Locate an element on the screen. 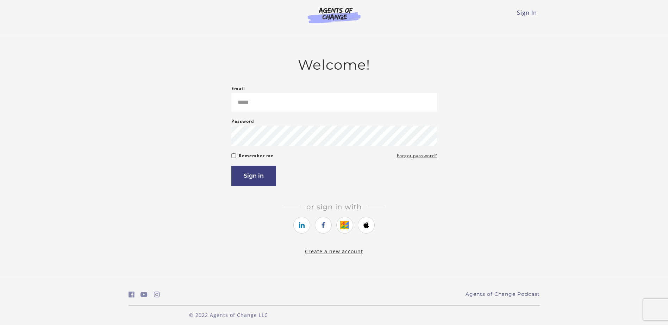 The image size is (668, 325). label: Password is located at coordinates (243, 121).